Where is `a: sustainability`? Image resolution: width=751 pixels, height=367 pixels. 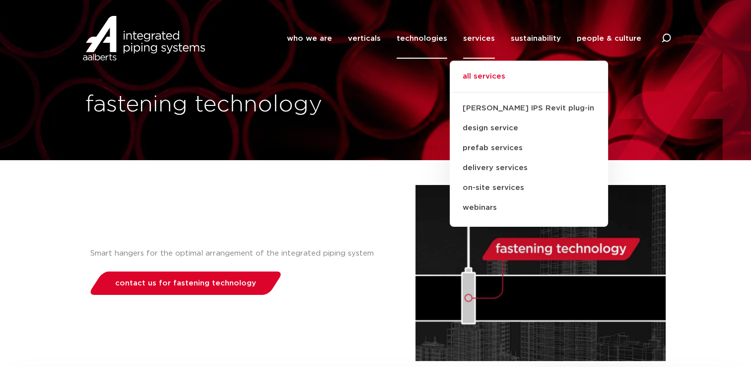
a: sustainability is located at coordinates (536, 38).